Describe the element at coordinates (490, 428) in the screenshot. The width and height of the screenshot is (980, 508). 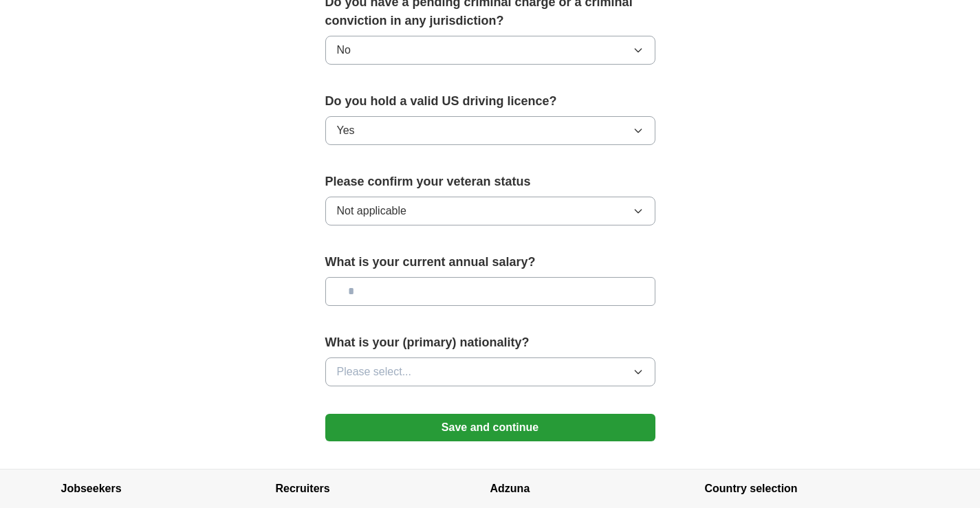
I see `button: Save and continue` at that location.